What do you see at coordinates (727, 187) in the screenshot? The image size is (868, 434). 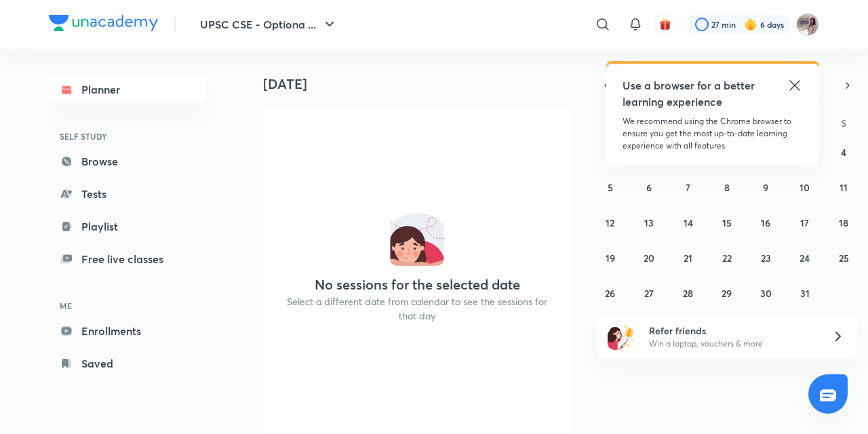 I see `abbr: October 8, 2025` at bounding box center [727, 187].